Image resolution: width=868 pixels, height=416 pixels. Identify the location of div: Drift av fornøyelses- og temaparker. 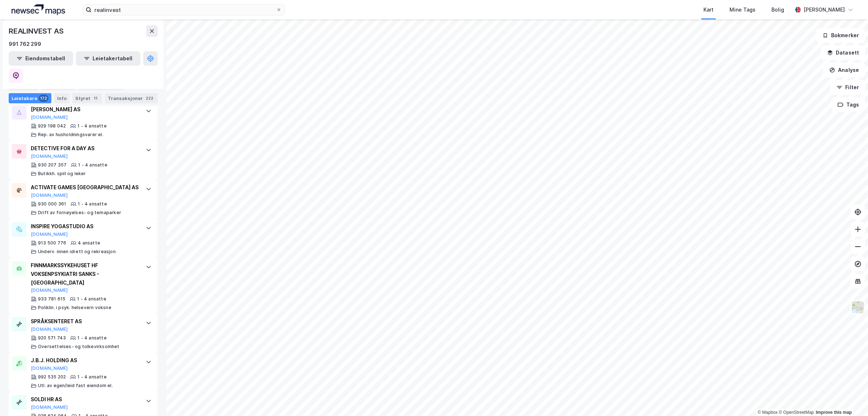
(80, 212).